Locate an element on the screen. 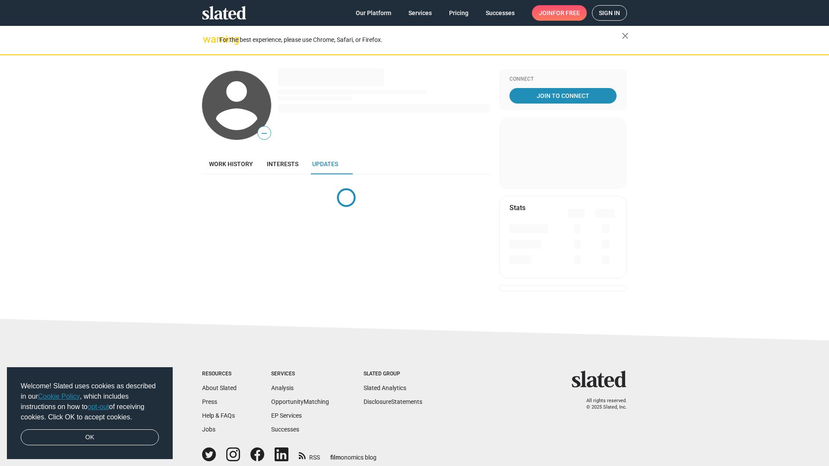  a: EP Services is located at coordinates (286, 416).